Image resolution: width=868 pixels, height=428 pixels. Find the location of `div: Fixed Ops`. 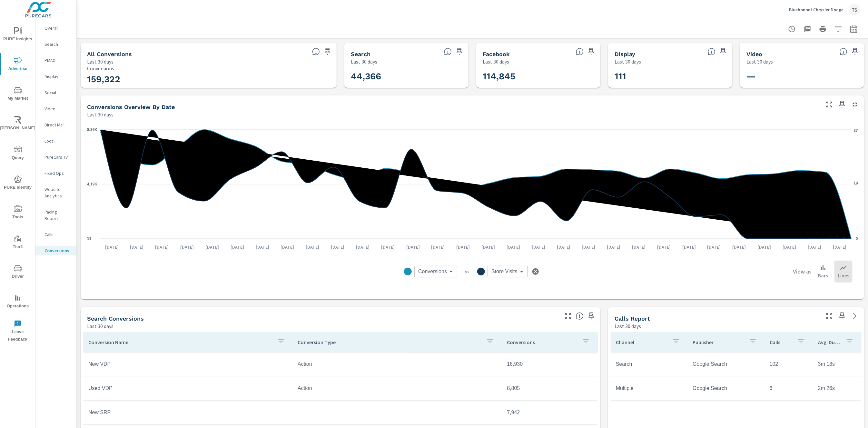

div: Fixed Ops is located at coordinates (56, 173).